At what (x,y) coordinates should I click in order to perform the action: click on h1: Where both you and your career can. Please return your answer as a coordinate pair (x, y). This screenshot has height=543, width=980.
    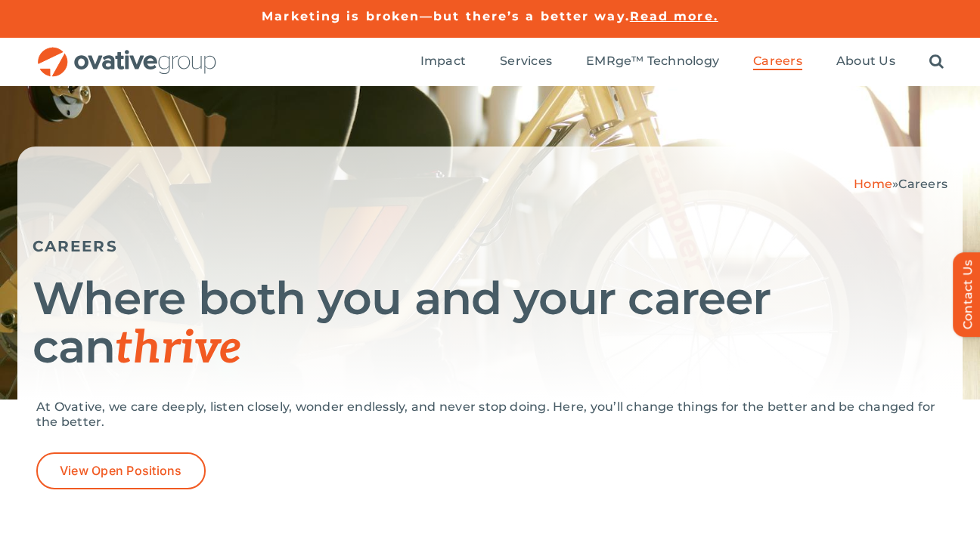
    Looking at the image, I should click on (490, 324).